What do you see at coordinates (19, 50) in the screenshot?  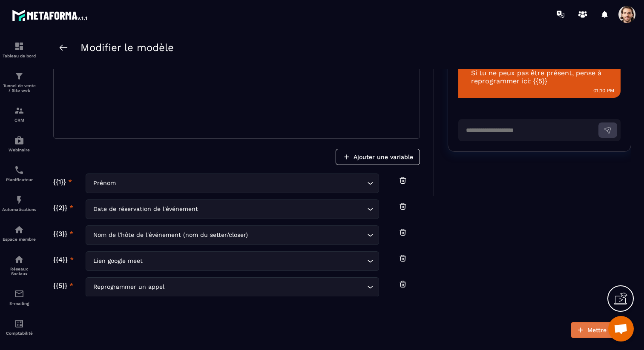 I see `a: formationformationTableau de bord` at bounding box center [19, 50].